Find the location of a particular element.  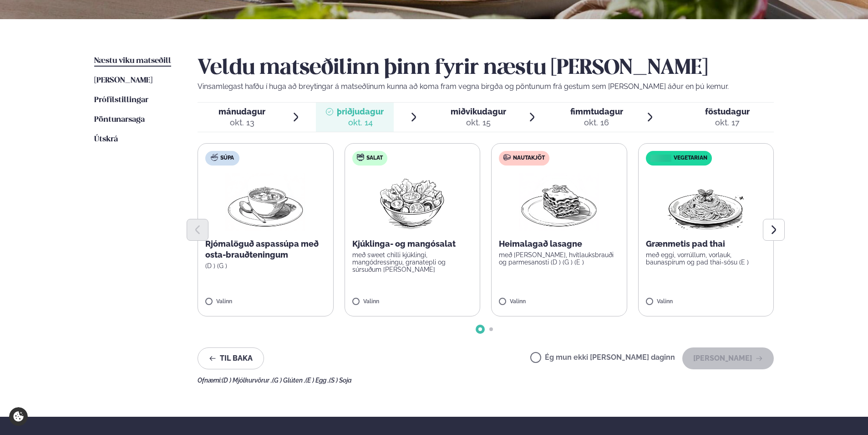

a: Prófílstillingar is located at coordinates (121, 100).